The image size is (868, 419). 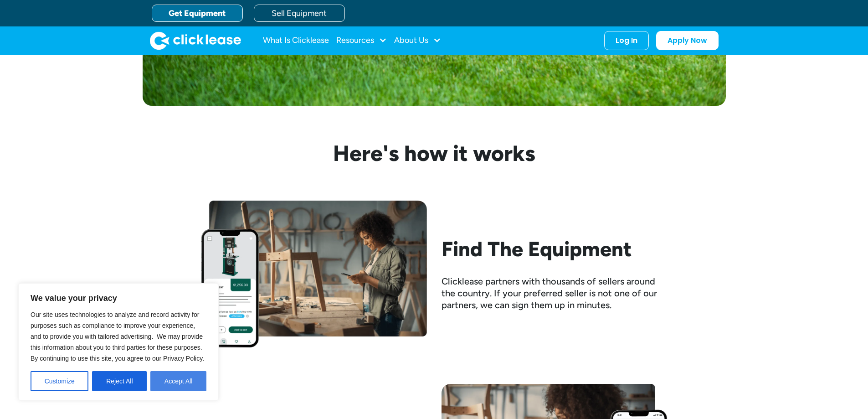 What do you see at coordinates (117, 336) in the screenshot?
I see `span: Our site uses technologies to analyze and record activity for purposes such as compliance to impr...` at bounding box center [117, 336].